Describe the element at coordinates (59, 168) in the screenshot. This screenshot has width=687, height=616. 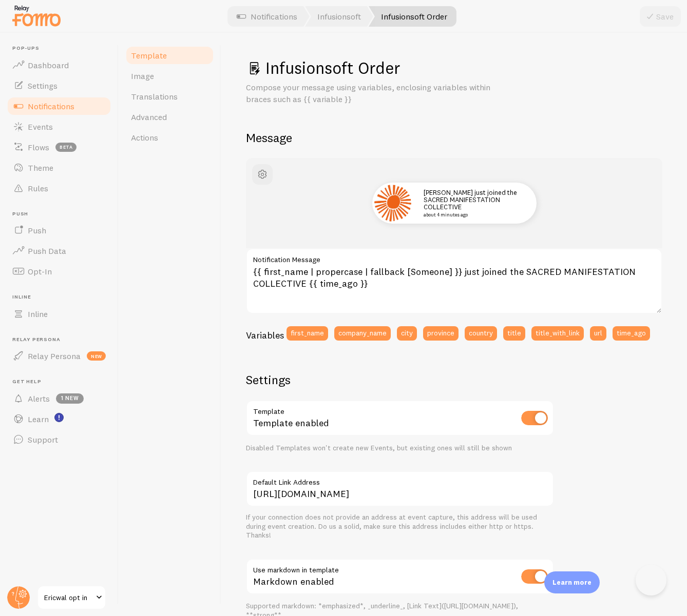
I see `a: Theme` at that location.